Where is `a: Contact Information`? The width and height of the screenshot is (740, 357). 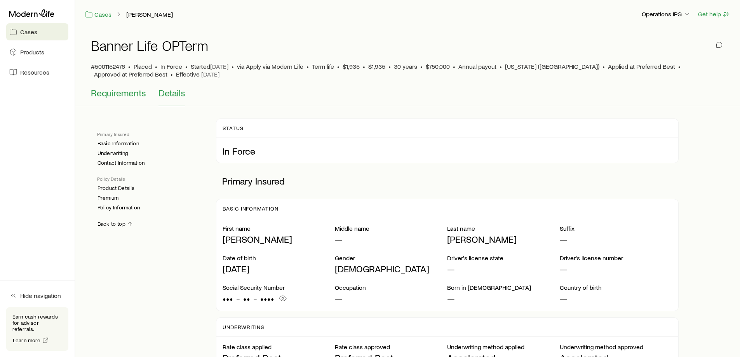
a: Contact Information is located at coordinates (121, 163).